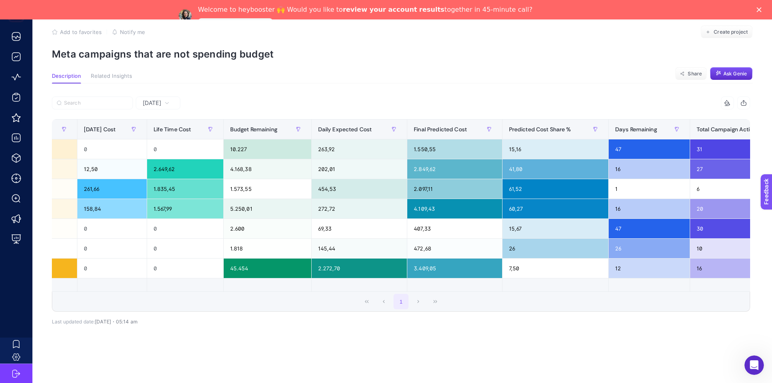 This screenshot has width=772, height=383. Describe the element at coordinates (172, 129) in the screenshot. I see `span: Life Time Cost` at that location.